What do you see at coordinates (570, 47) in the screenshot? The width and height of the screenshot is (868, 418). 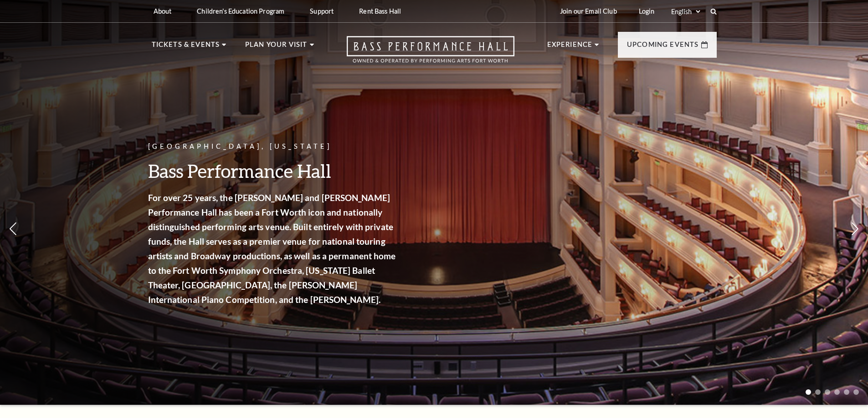 I see `p: Experience` at bounding box center [570, 47].